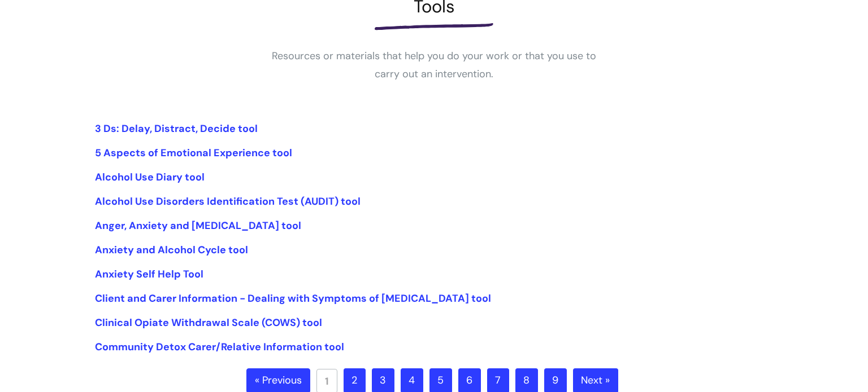 The width and height of the screenshot is (868, 392). What do you see at coordinates (150, 177) in the screenshot?
I see `a: Alcohol Use Diary tool` at bounding box center [150, 177].